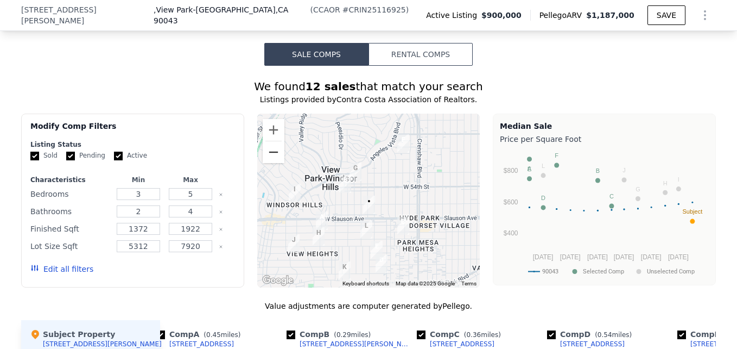  Describe the element at coordinates (317, 54) in the screenshot. I see `button: Sale Comps` at that location.